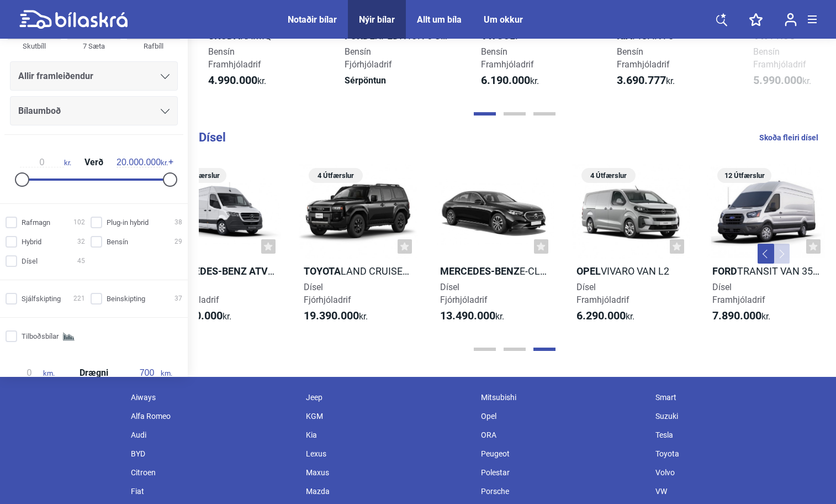  Describe the element at coordinates (40, 336) in the screenshot. I see `span: Tilboðsbílar` at that location.